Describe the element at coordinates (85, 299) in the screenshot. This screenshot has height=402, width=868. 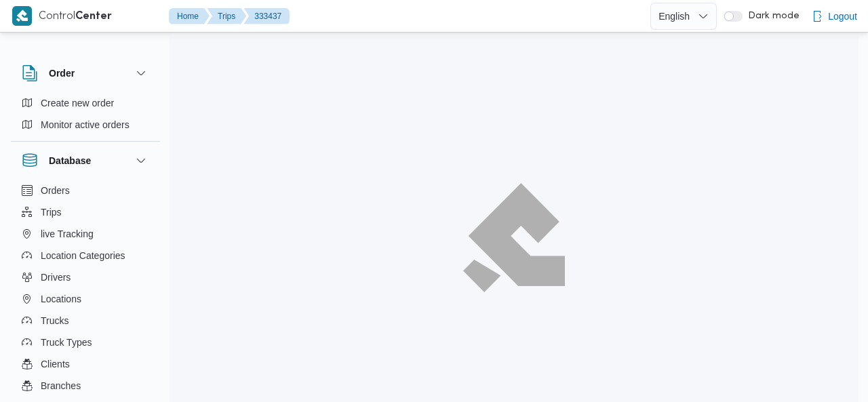
I see `button: Locations` at that location.